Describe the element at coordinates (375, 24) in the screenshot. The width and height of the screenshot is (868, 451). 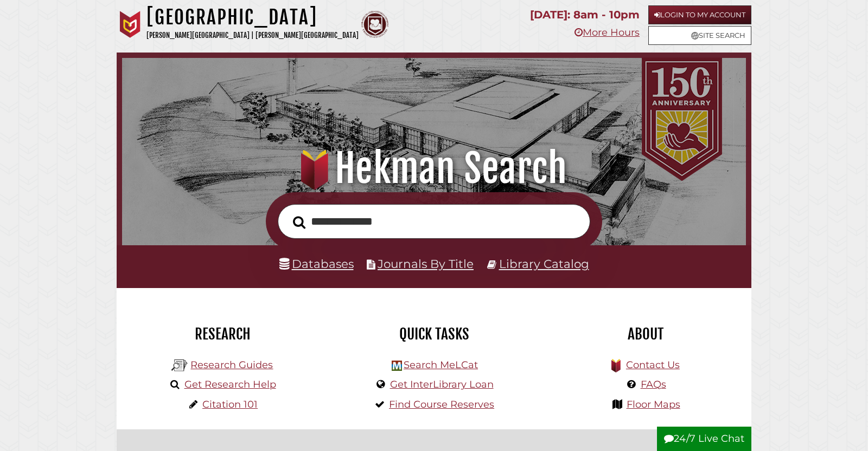
I see `img: Calvin Theological Seminary` at that location.